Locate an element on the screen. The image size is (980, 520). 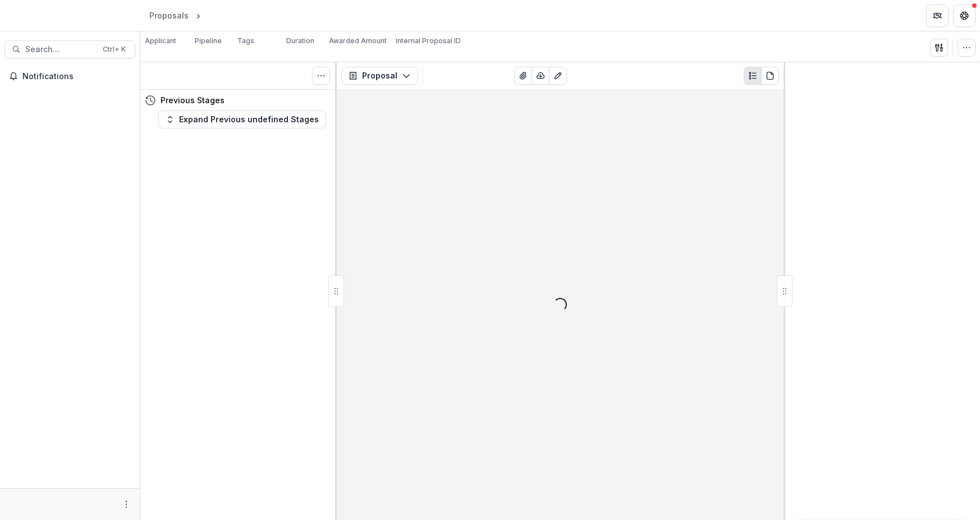
p: Awarded Amount is located at coordinates (357, 41).